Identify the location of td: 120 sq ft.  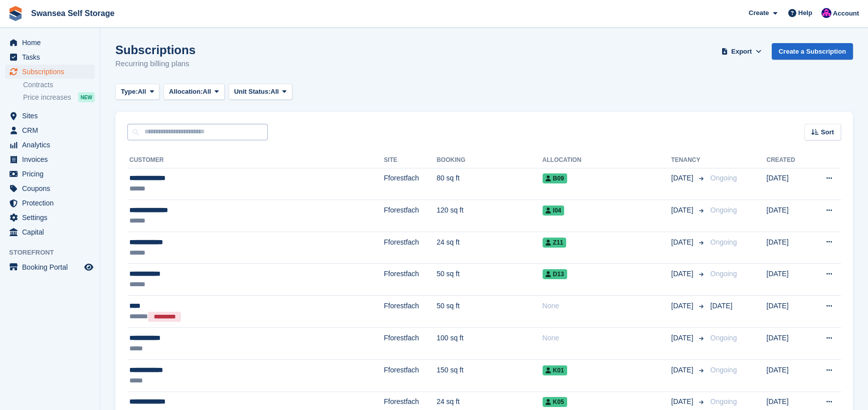
(489, 216).